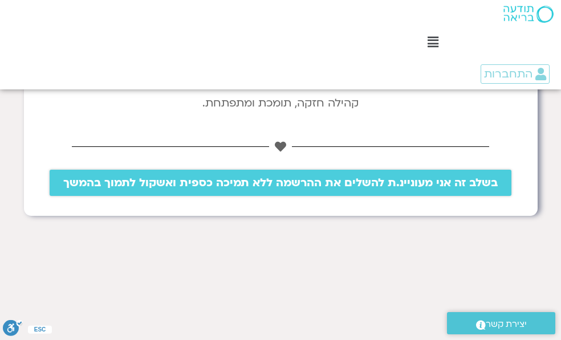  I want to click on a: התחברות, so click(515, 74).